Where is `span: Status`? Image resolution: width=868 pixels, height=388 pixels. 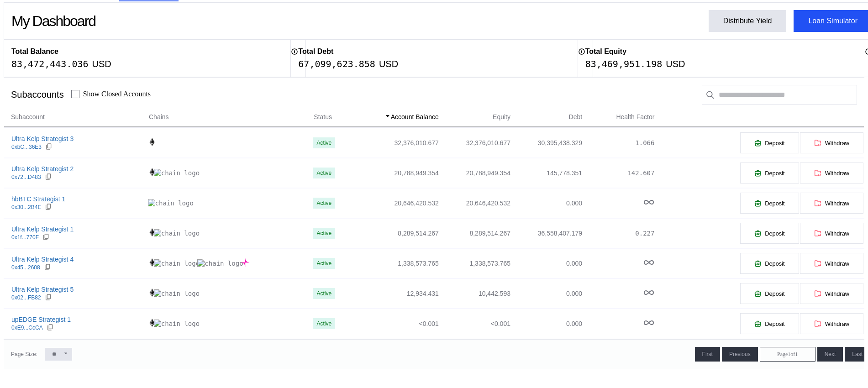
span: Status is located at coordinates (323, 117).